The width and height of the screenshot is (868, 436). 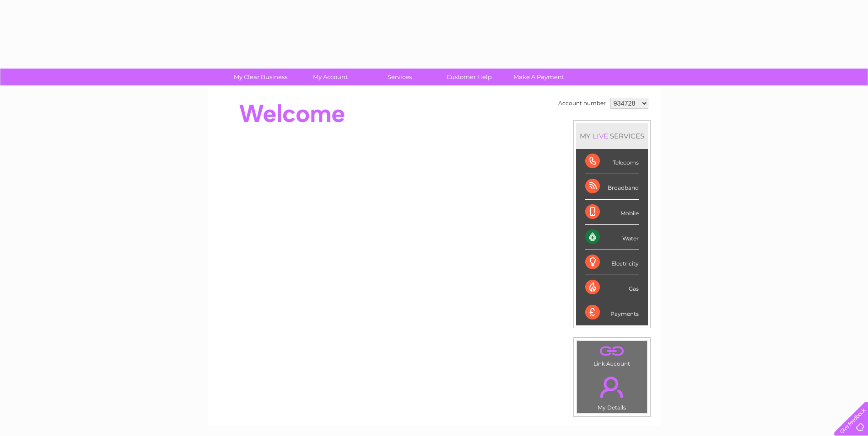 I want to click on div: Gas, so click(x=612, y=287).